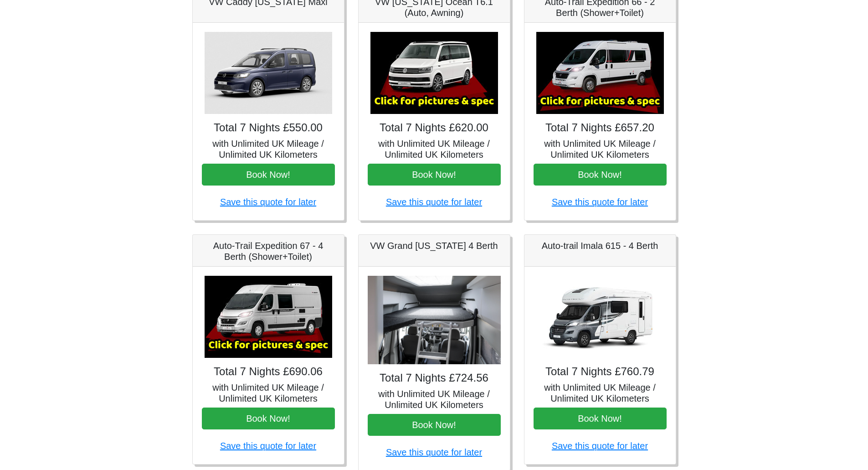  I want to click on h4: Total 7 Nights £657.20, so click(600, 128).